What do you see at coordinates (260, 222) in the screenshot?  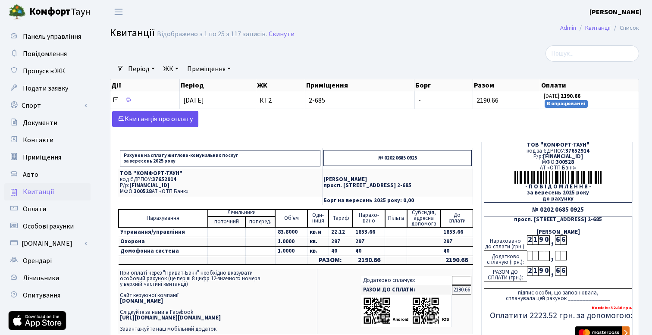 I see `td: поперед.` at bounding box center [260, 222].